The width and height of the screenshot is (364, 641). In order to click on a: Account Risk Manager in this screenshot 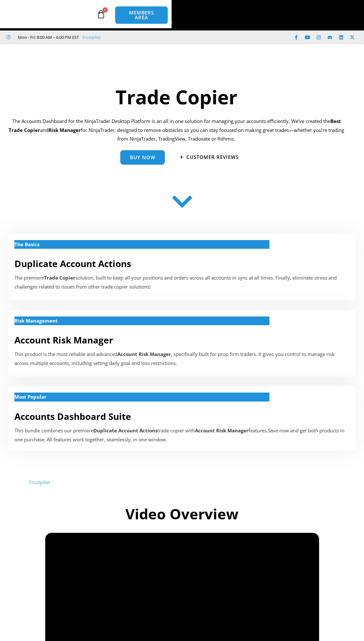, I will do `click(64, 340)`.